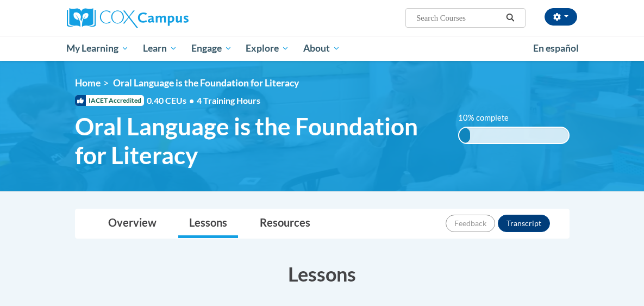 The width and height of the screenshot is (644, 306). What do you see at coordinates (489, 118) in the screenshot?
I see `label: 10% complete` at bounding box center [489, 118].